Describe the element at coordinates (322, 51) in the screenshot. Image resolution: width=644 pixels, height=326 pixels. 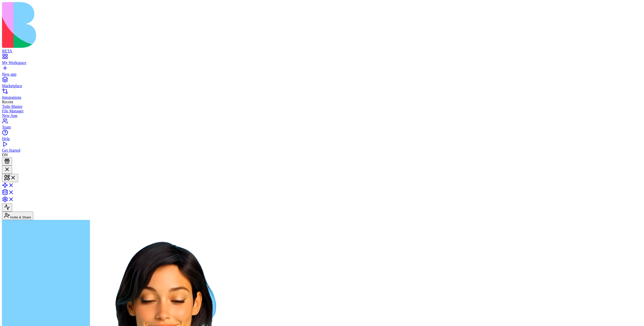
I see `div: BETA` at that location.